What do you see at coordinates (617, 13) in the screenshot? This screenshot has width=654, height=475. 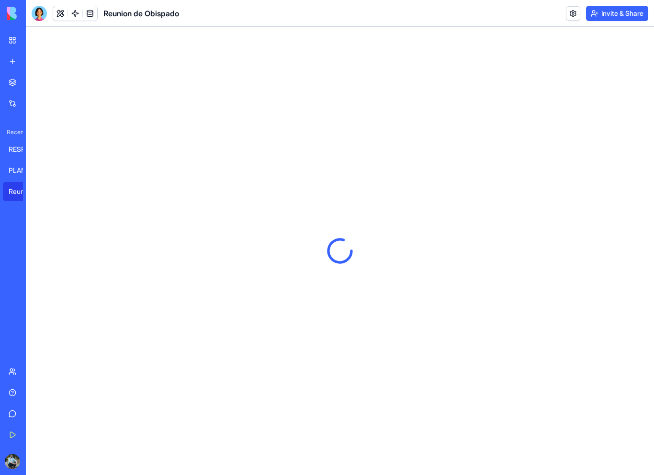 I see `button: Invite & Share` at bounding box center [617, 13].